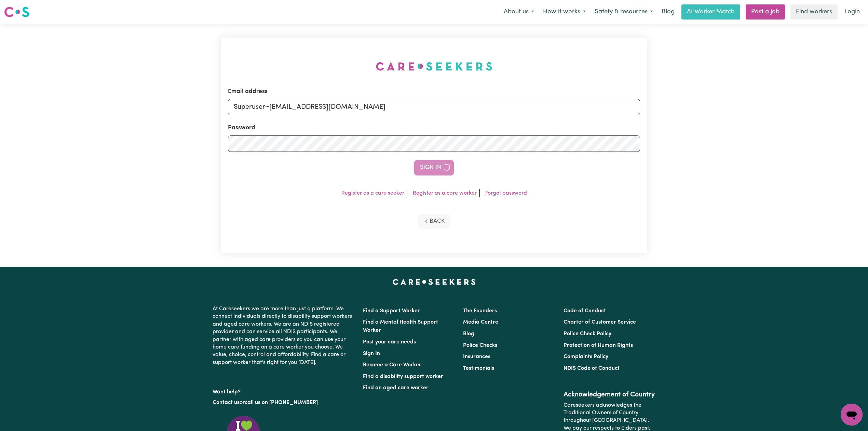 This screenshot has height=431, width=868. I want to click on a: Find a Mental Health Support Worker, so click(401, 327).